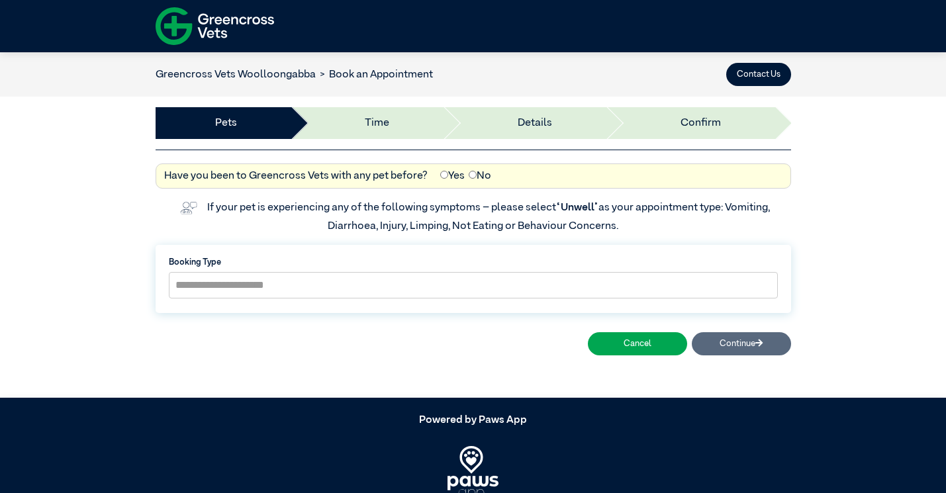 The width and height of the screenshot is (946, 493). What do you see at coordinates (489, 217) in the screenshot?
I see `label: If your pet is experiencing any of the following symptoms – please select as your appointment typ...` at bounding box center [489, 217].